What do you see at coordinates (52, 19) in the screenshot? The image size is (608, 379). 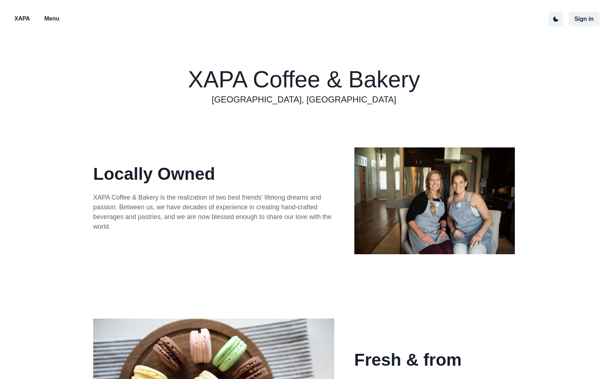 I see `p: Menu` at bounding box center [52, 19].